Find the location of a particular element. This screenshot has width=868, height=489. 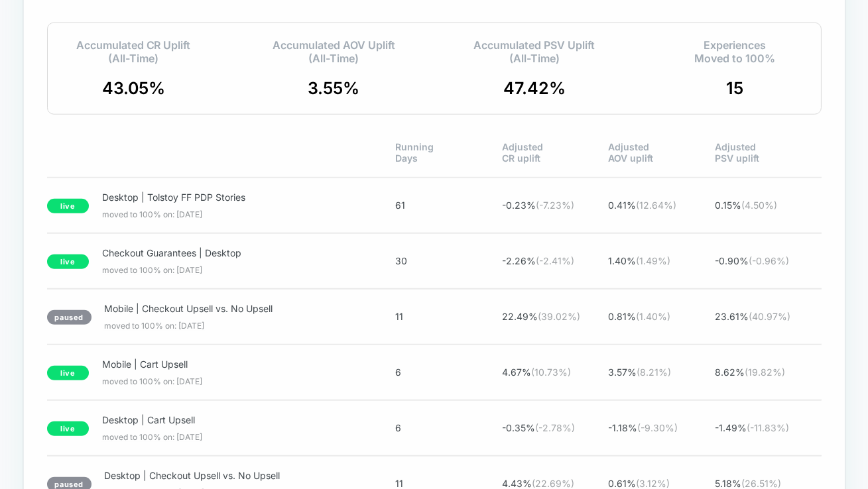

span: 22.49 % is located at coordinates (555, 316).